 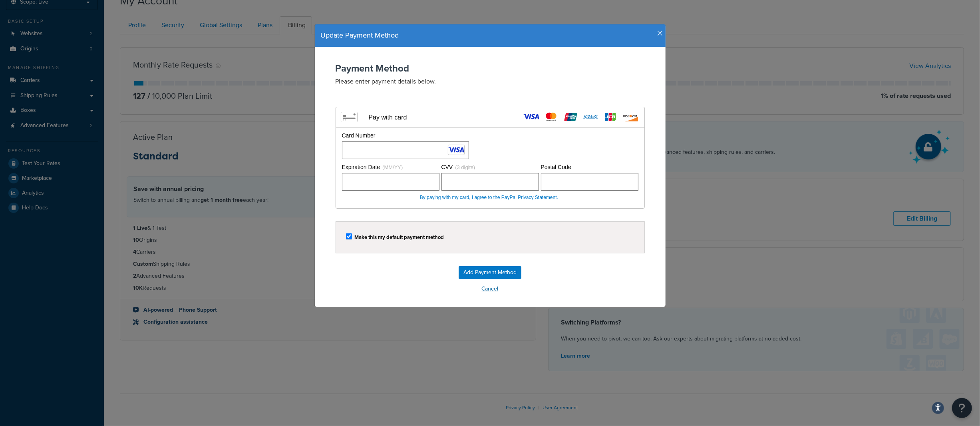 What do you see at coordinates (392, 167) in the screenshot?
I see `span: (MM/YY)` at bounding box center [392, 167].